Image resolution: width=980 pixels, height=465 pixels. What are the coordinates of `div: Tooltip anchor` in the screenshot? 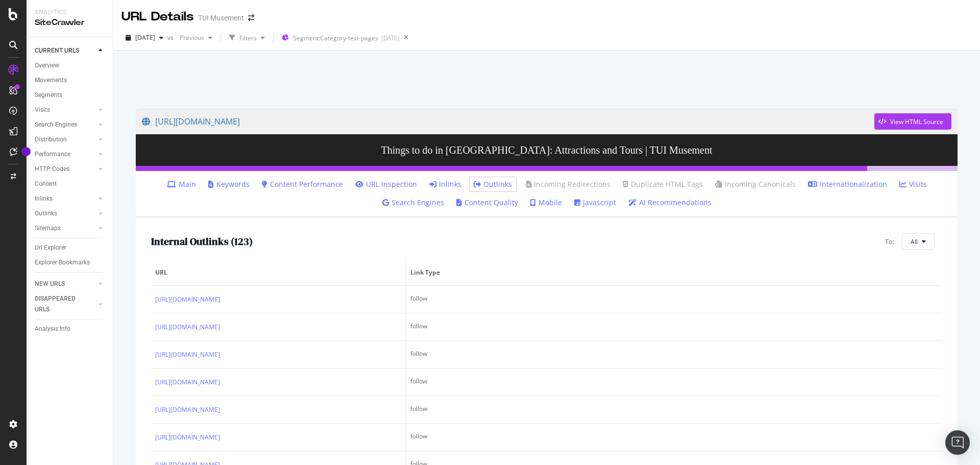 It's located at (26, 152).